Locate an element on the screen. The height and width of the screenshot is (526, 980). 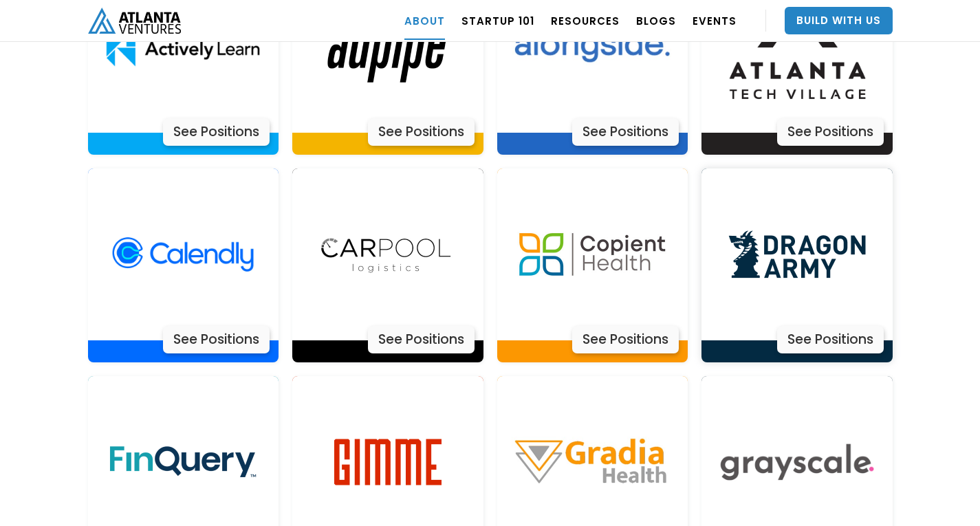
a: BLOGS is located at coordinates (656, 21).